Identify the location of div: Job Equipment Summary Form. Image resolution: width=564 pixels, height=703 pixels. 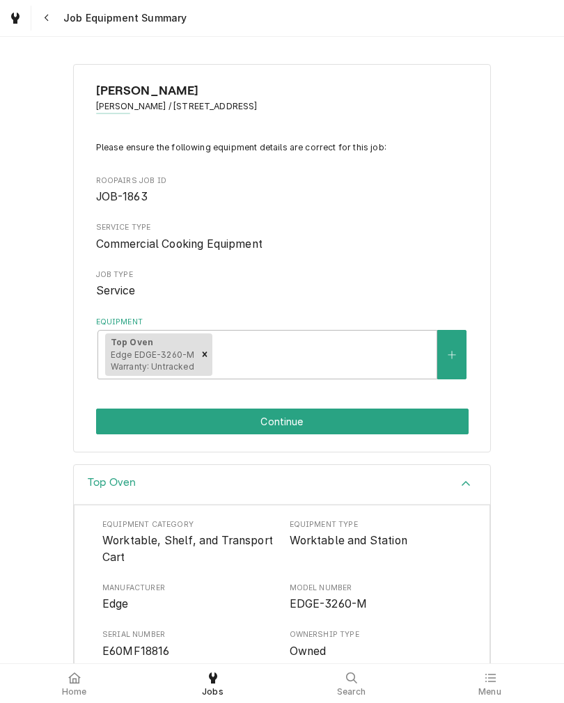
(282, 258).